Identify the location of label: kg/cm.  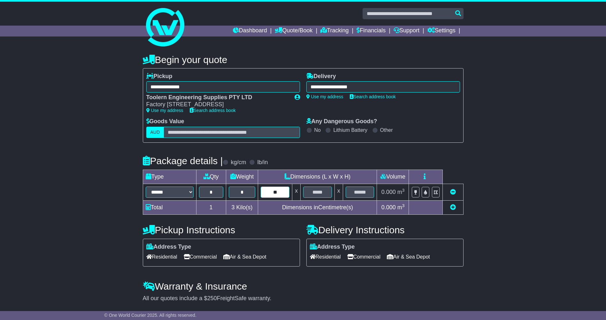
(238, 162).